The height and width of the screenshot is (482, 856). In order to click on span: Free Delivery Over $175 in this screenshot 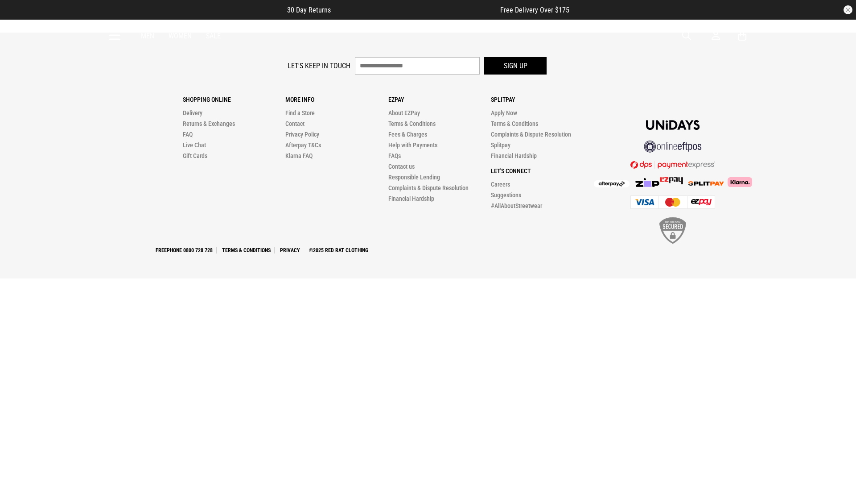, I will do `click(535, 10)`.